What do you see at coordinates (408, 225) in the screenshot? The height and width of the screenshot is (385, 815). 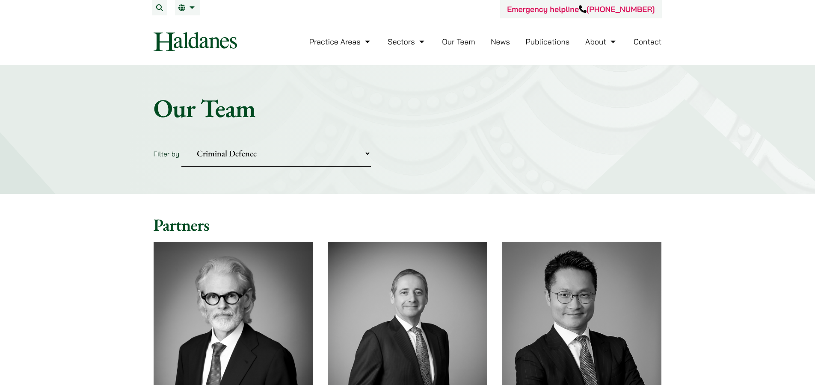 I see `h2: Partners` at bounding box center [408, 225].